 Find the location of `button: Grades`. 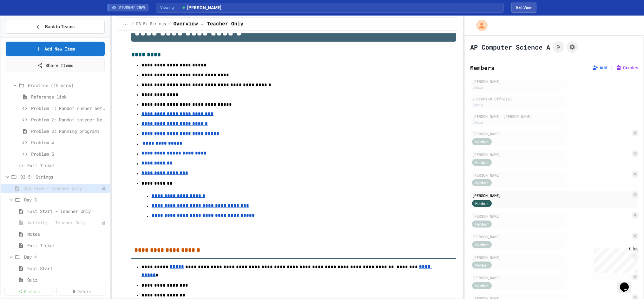

button: Grades is located at coordinates (627, 68).